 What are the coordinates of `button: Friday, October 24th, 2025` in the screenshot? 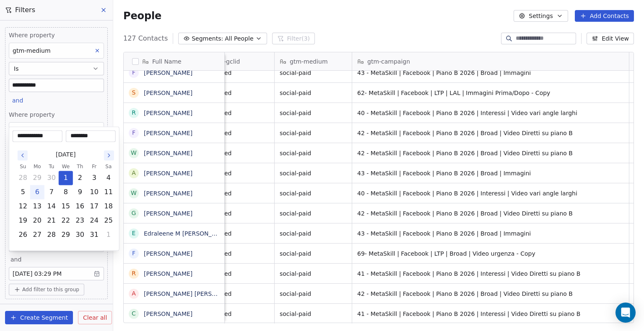 It's located at (94, 221).